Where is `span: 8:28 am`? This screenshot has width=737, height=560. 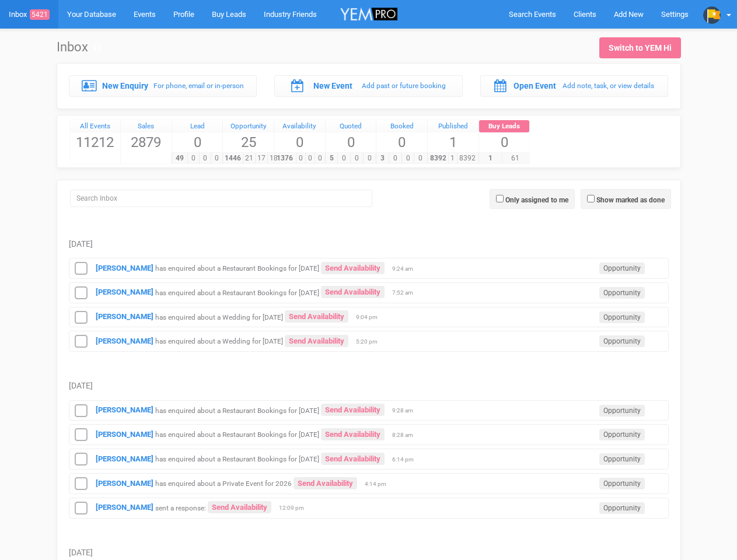
span: 8:28 am is located at coordinates (407, 435).